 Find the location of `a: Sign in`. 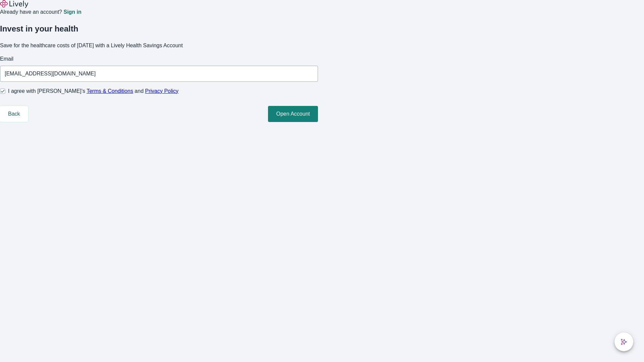

a: Sign in is located at coordinates (72, 12).